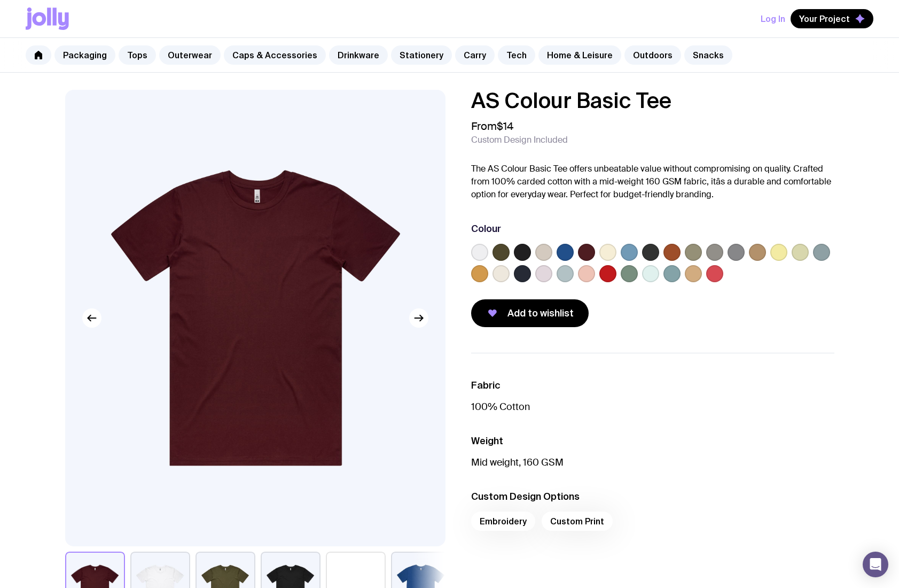 The height and width of the screenshot is (588, 899). Describe the element at coordinates (475, 55) in the screenshot. I see `a: Carry` at that location.